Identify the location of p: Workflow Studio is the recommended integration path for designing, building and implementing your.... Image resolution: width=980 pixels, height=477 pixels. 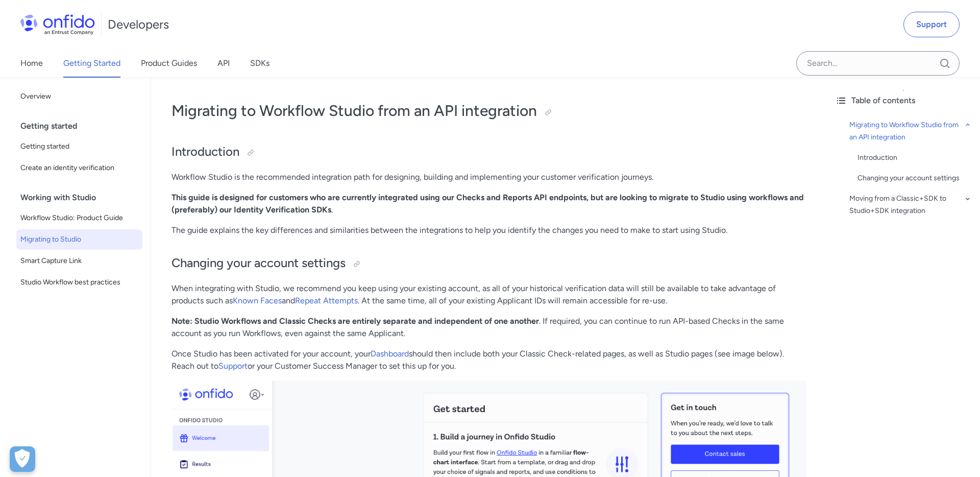
(489, 177).